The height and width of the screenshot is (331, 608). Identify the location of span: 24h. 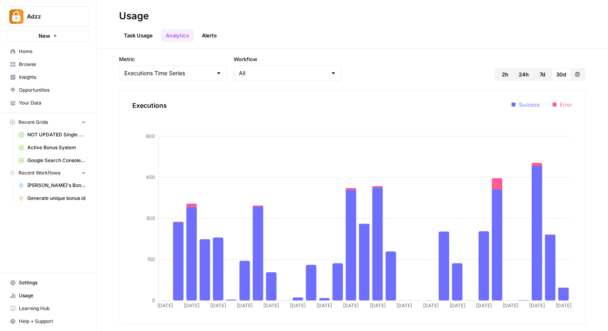
(524, 74).